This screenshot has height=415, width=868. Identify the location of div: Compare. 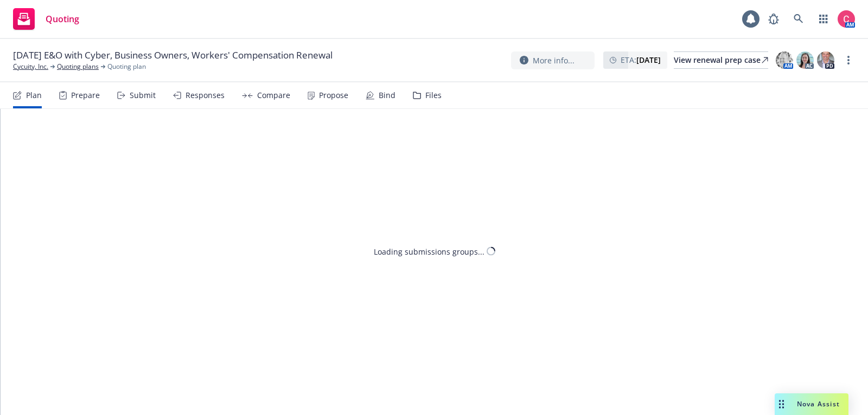
(273, 95).